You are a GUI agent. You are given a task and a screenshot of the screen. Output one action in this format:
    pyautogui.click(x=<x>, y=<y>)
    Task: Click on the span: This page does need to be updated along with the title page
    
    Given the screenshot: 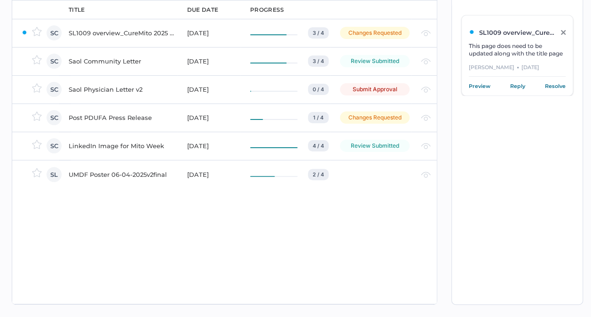 What is the action you would take?
    pyautogui.click(x=516, y=49)
    